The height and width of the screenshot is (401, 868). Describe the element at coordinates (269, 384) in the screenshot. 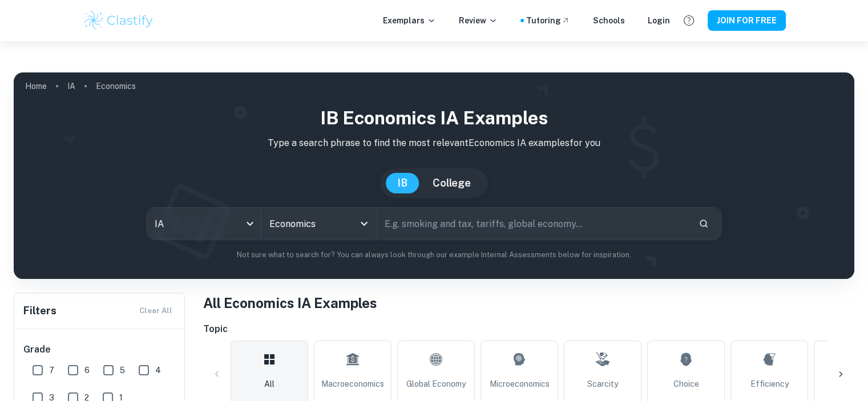

I see `span: All` at that location.